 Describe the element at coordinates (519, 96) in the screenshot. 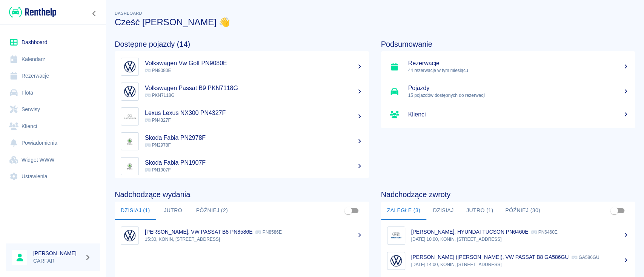

I see `p: 15 pojazdów dostępnych do rezerwacji` at that location.